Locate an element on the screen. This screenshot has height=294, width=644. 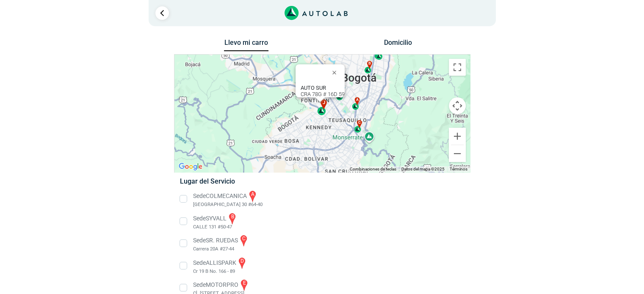
b: AUTO SUR is located at coordinates (313, 87).